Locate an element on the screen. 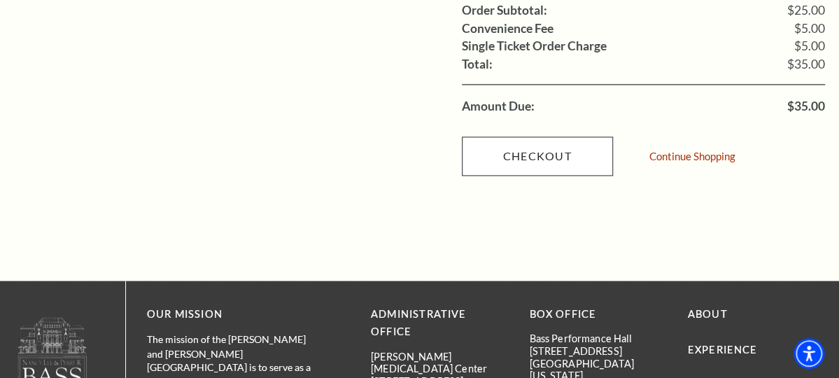 This screenshot has height=378, width=839. p: OUR MISSION is located at coordinates (234, 314).